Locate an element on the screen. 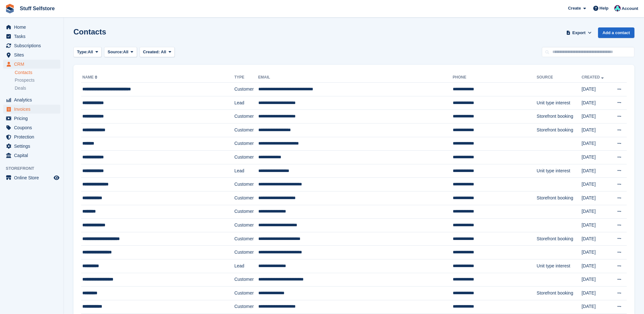 Image resolution: width=644 pixels, height=314 pixels. a: Prospects is located at coordinates (37, 80).